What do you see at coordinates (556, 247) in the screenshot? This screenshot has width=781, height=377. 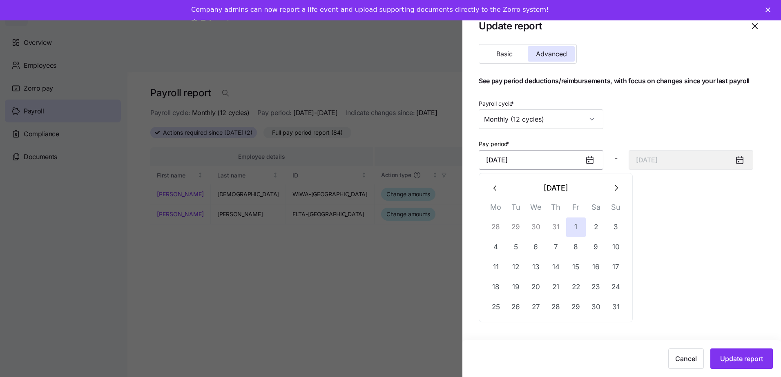 I see `button: 7 August 2025` at bounding box center [556, 247].